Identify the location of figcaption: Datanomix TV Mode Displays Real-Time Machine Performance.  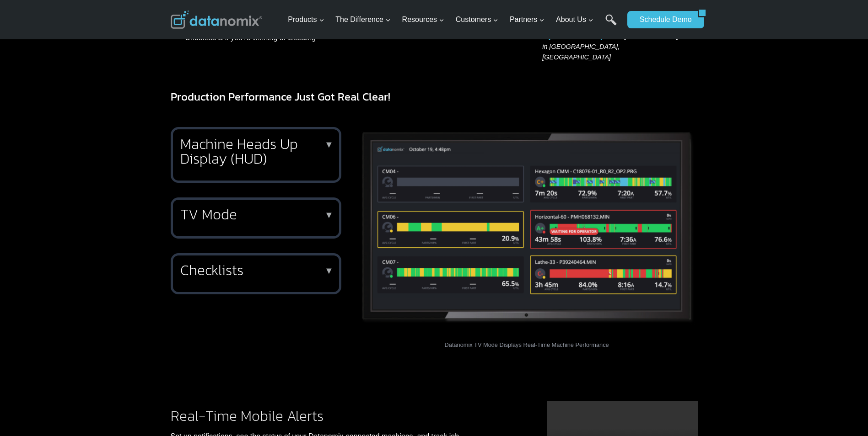
(526, 341).